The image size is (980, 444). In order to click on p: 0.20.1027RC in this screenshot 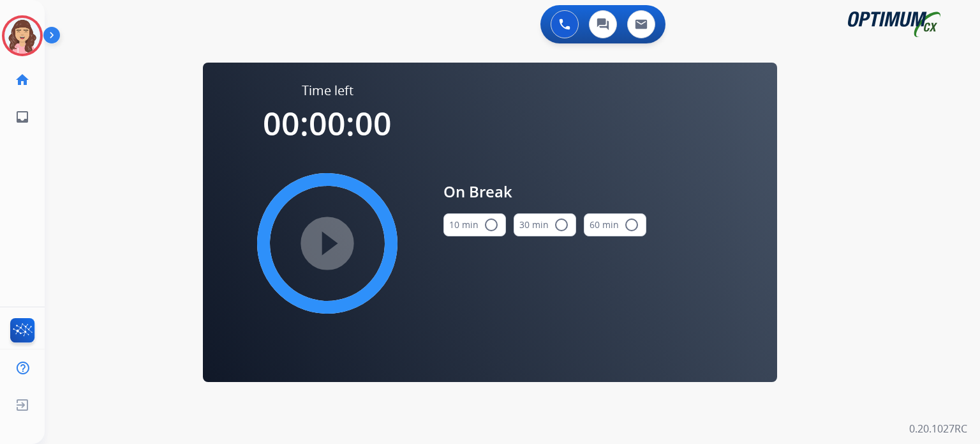, I will do `click(938, 429)`.